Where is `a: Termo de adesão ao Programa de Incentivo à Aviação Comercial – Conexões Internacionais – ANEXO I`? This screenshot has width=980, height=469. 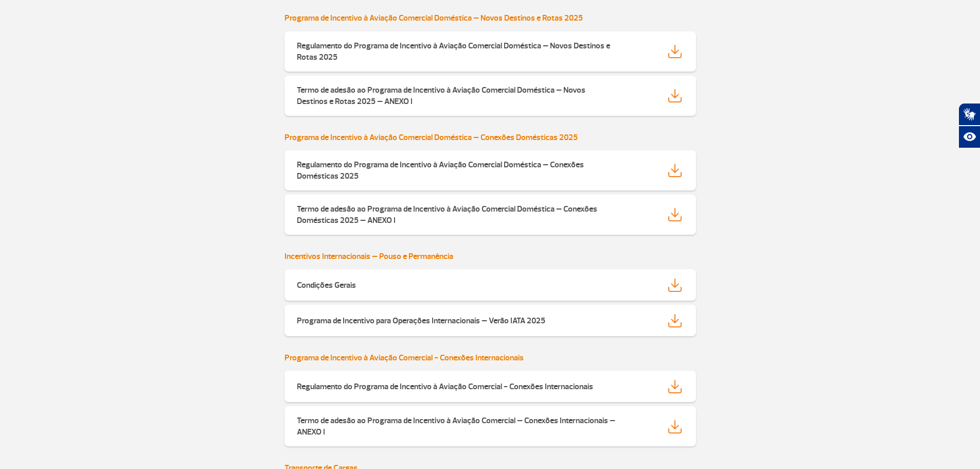
a: Termo de adesão ao Programa de Incentivo à Aviação Comercial – Conexões Internacionais – ANEXO I is located at coordinates (490, 427).